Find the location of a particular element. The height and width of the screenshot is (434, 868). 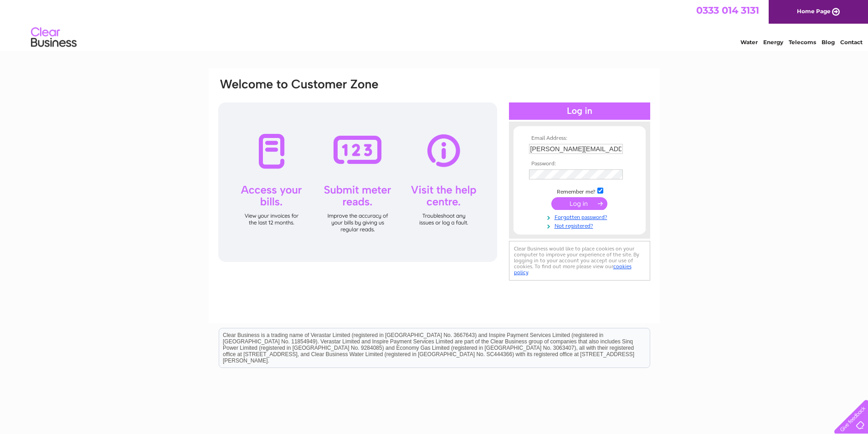

td: Remember me? is located at coordinates (580, 190).